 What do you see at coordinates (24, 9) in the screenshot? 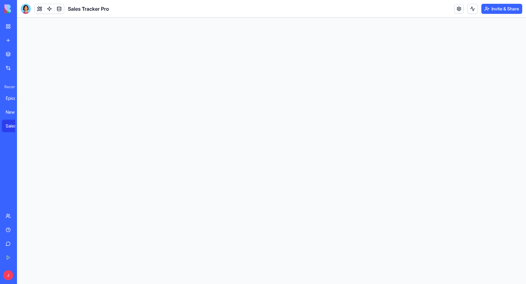
I see `img: logo` at bounding box center [24, 9].